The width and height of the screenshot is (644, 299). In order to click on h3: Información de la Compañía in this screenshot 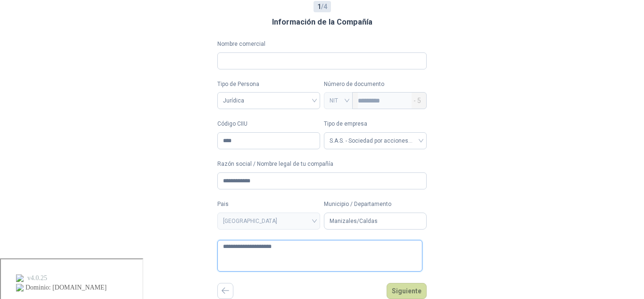, I will do `click(322, 22)`.